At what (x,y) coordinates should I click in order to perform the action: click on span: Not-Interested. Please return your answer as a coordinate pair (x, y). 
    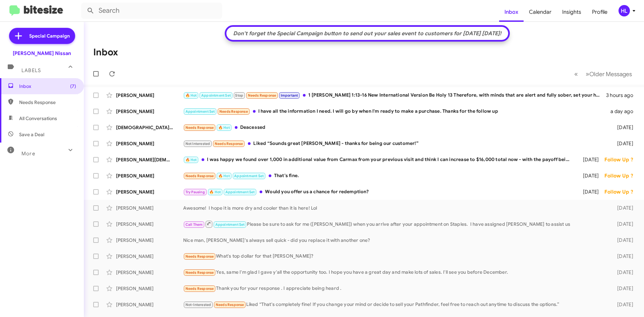
    Looking at the image, I should click on (199, 305).